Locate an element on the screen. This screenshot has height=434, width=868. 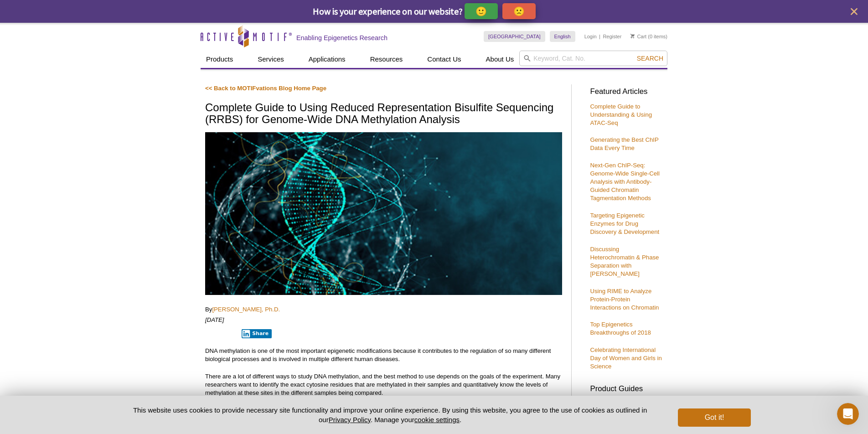
a: Login is located at coordinates (590, 36).